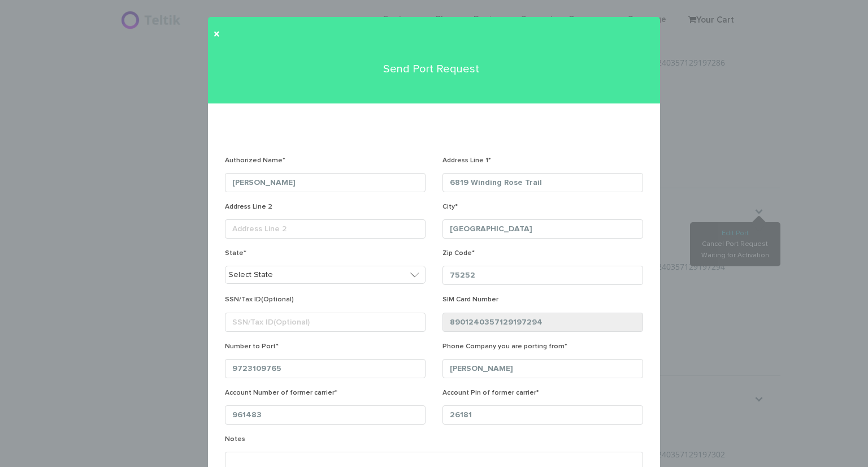 Image resolution: width=868 pixels, height=467 pixels. I want to click on input: Zip, so click(543, 275).